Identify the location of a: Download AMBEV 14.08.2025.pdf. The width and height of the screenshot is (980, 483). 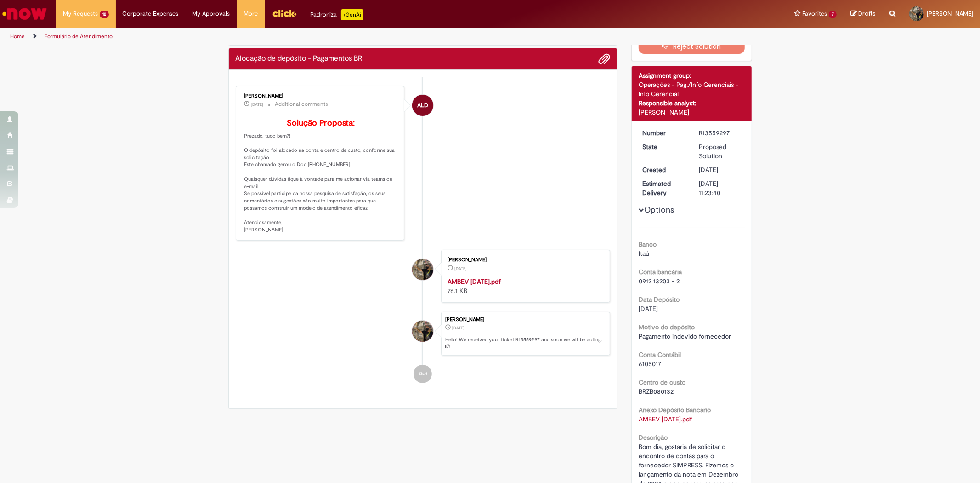
(665, 418).